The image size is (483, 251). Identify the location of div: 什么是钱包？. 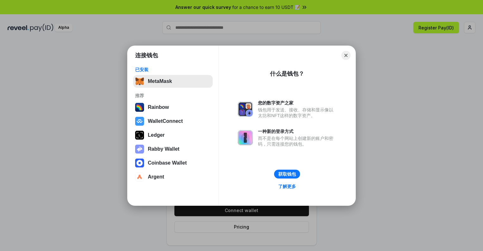
(287, 74).